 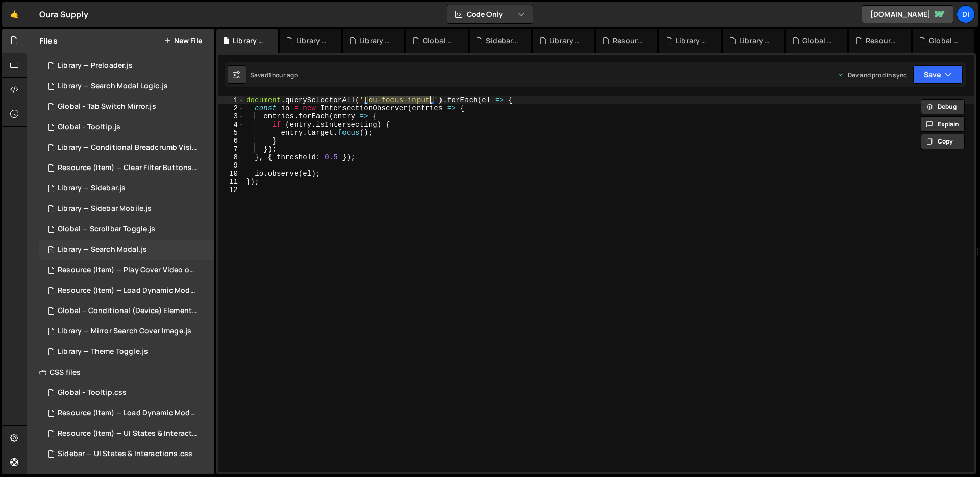 What do you see at coordinates (231, 141) in the screenshot?
I see `div: 6` at bounding box center [231, 141].